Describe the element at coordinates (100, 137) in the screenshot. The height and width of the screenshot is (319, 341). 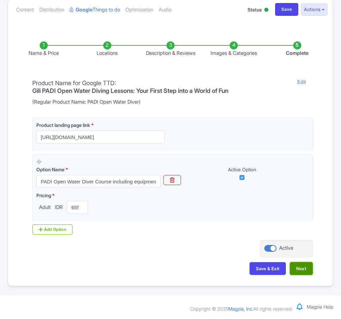
I see `input: Product landing page link` at that location.